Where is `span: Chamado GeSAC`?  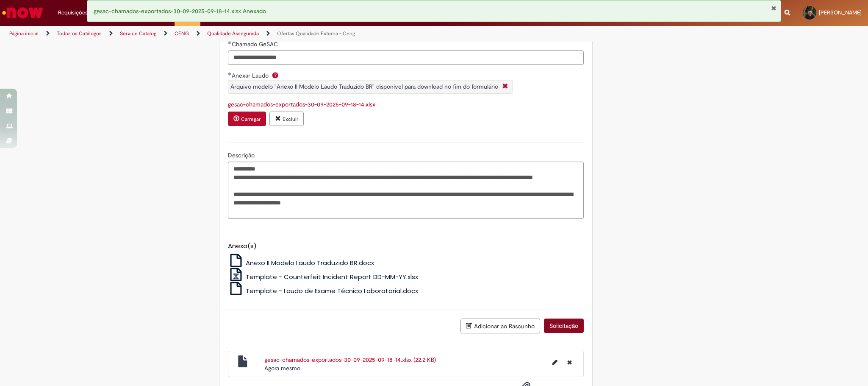
span: Chamado GeSAC is located at coordinates (256, 45).